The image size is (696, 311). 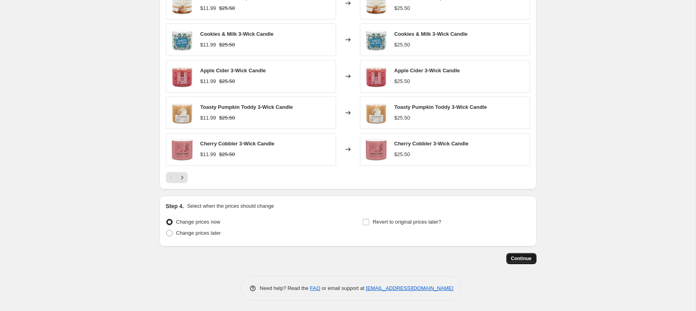 What do you see at coordinates (176, 177) in the screenshot?
I see `nav: Pagination` at bounding box center [176, 177].